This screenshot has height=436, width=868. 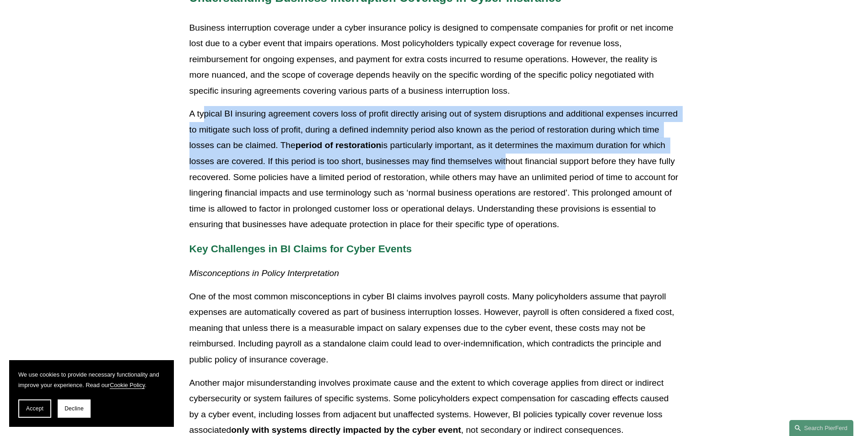 What do you see at coordinates (434, 169) in the screenshot?
I see `p: A typical BI insuring agreement covers loss of profit directly arising out of system disruptions ...` at bounding box center [434, 169].